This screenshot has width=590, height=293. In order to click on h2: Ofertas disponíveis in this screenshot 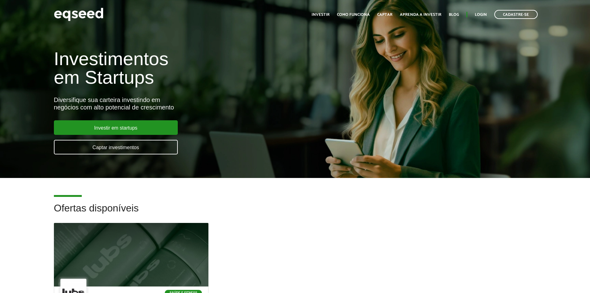, I will do `click(295, 212)`.